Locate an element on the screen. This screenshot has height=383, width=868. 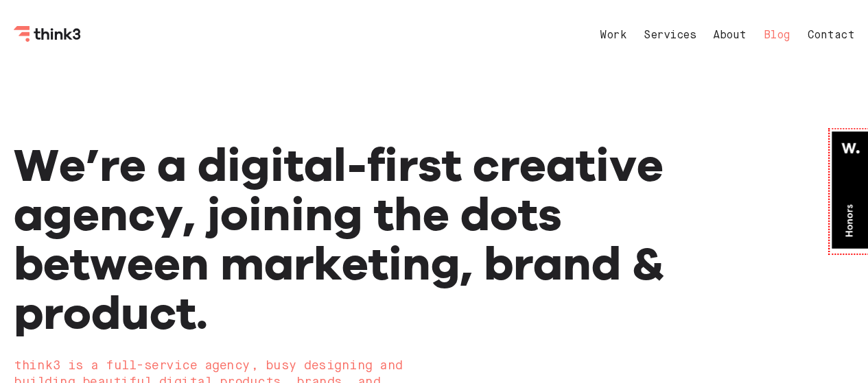
a: Services is located at coordinates (670, 35).